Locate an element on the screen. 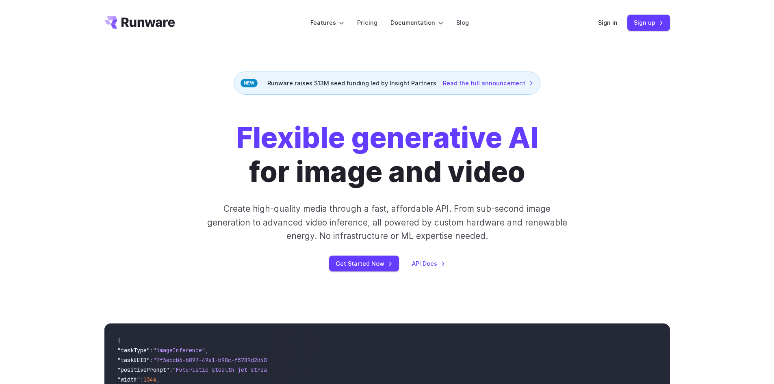  div: Runware raises $13M seed funding led by Insight Partners is located at coordinates (387, 83).